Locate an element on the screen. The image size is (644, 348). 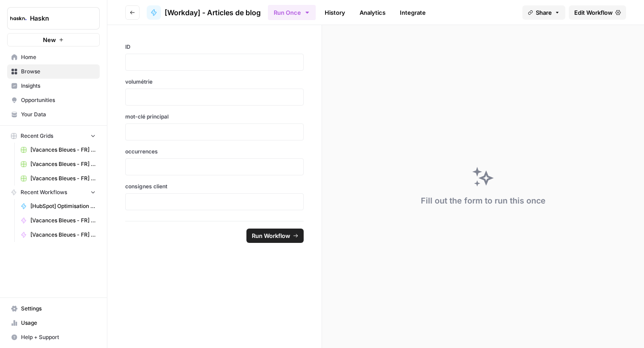
a: Edit Workflow is located at coordinates (598, 12).